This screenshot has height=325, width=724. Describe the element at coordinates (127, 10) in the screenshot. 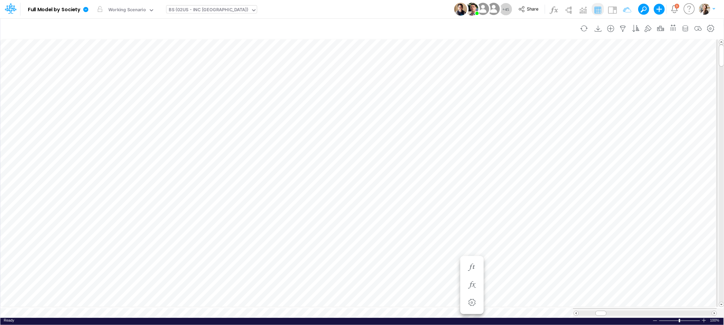

I see `div: Working Scenario` at that location.